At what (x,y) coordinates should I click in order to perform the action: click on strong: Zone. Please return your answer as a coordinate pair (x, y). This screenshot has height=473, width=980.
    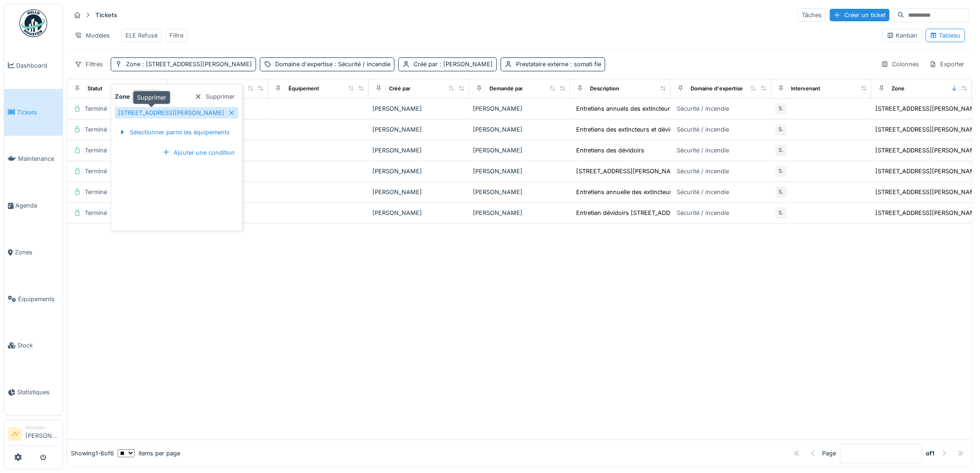
    Looking at the image, I should click on (122, 96).